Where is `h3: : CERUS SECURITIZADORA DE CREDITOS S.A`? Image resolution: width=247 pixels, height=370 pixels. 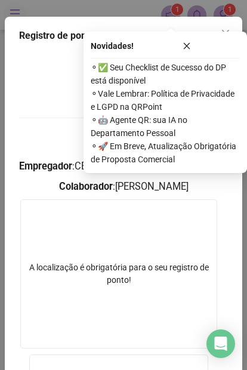
h3: : CERUS SECURITIZADORA DE CREDITOS S.A is located at coordinates (123, 166).